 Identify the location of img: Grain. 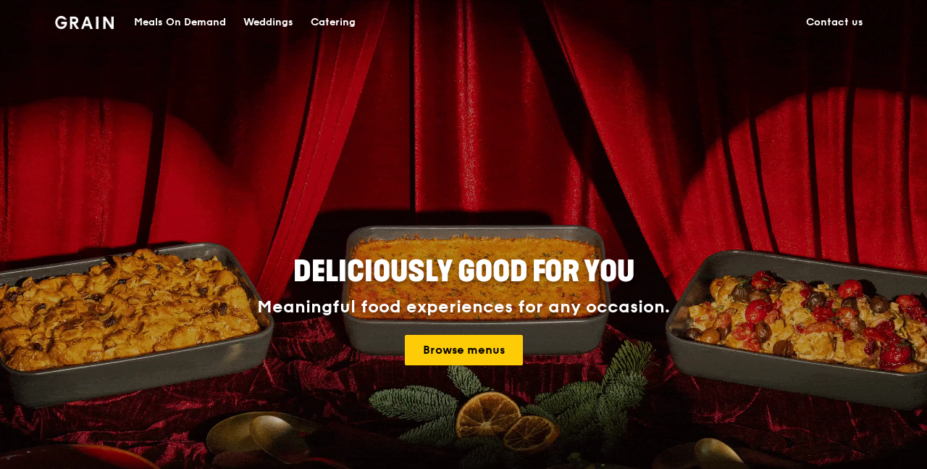
(84, 22).